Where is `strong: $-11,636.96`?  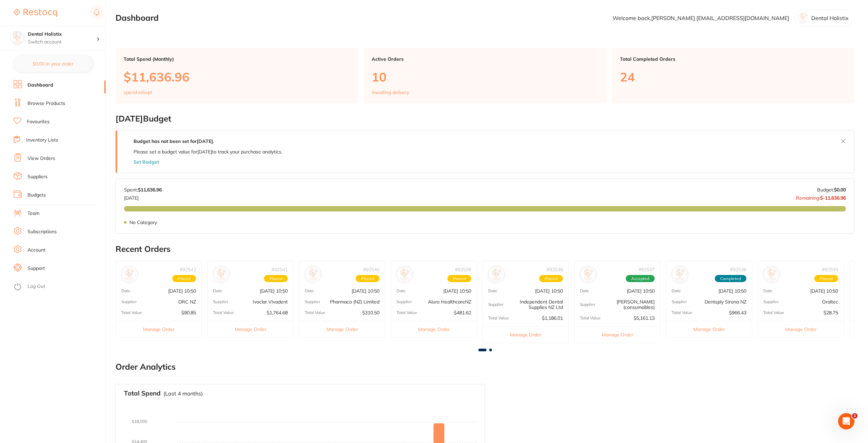 strong: $-11,636.96 is located at coordinates (833, 198).